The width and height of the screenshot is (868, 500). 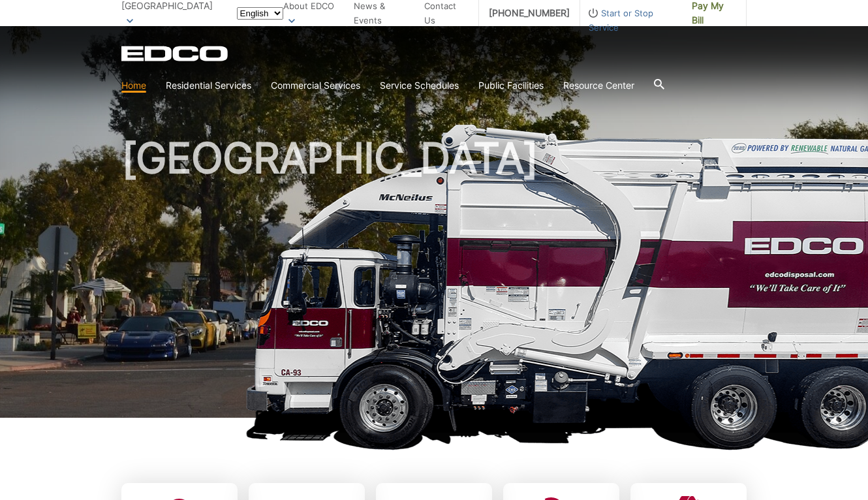 I want to click on a: Public Facilities, so click(x=512, y=86).